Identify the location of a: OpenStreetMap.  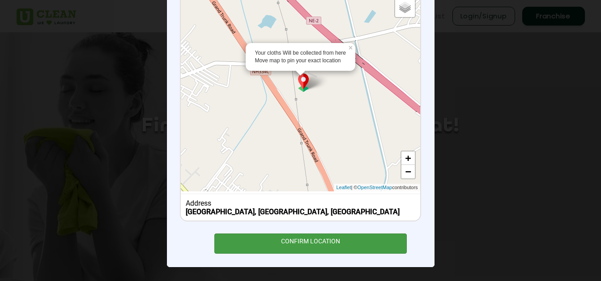
(375, 187).